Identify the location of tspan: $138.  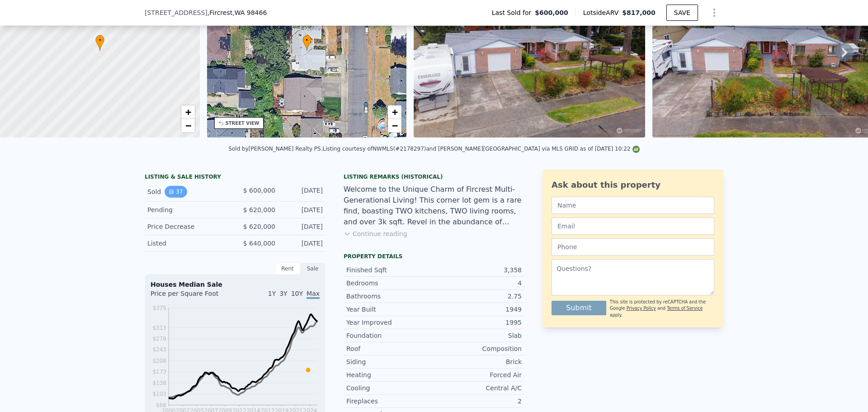
(159, 383).